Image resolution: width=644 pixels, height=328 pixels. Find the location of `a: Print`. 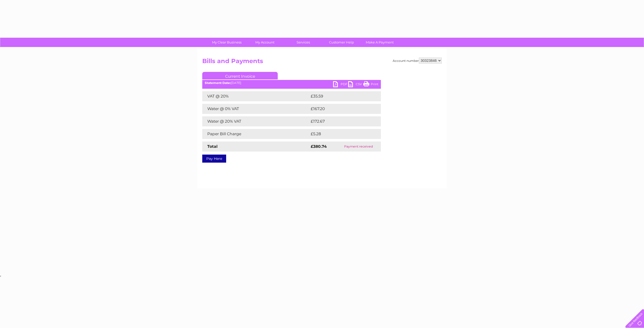

a: Print is located at coordinates (371, 84).